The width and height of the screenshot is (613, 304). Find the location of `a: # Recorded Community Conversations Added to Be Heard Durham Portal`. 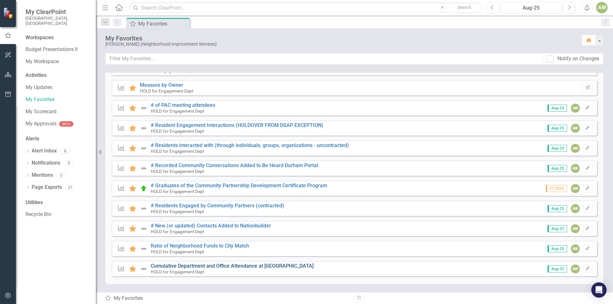

a: # Recorded Community Conversations Added to Be Heard Durham Portal is located at coordinates (234, 165).